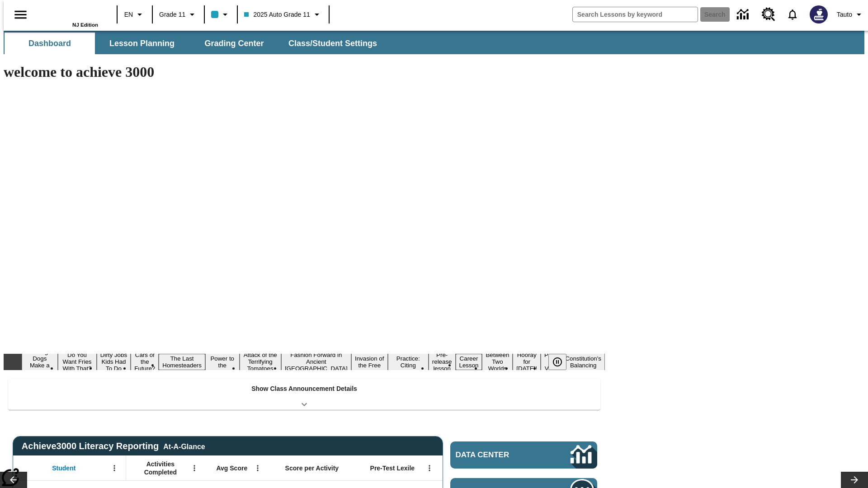 The image size is (868, 488). I want to click on button: Slide 16 The Constitution's Balancing Act, so click(583, 362).